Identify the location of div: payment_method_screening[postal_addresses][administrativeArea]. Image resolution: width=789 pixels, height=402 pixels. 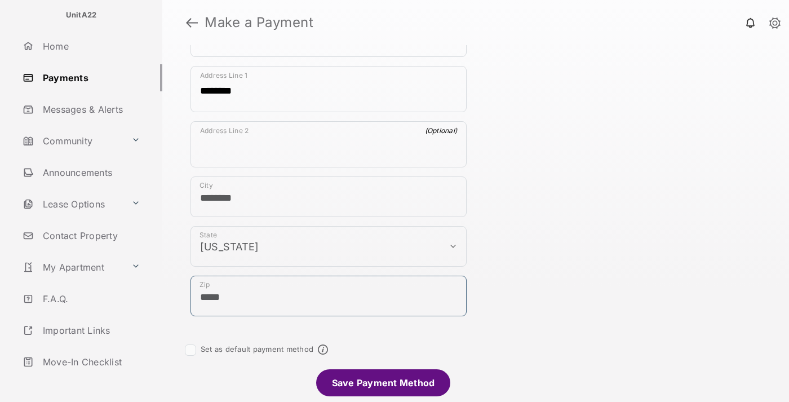
(329, 246).